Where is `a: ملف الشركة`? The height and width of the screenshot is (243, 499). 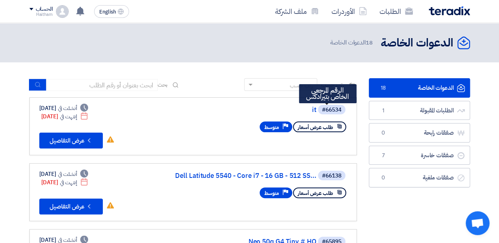 a: ملف الشركة is located at coordinates (297, 11).